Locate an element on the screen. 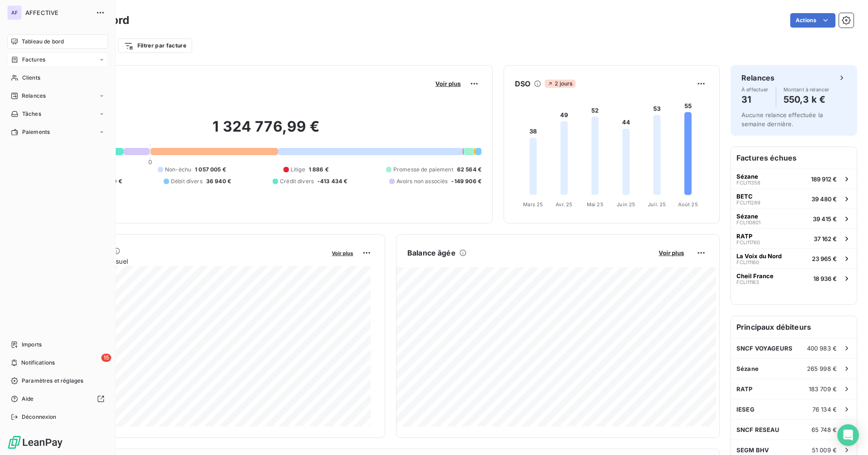 The image size is (868, 455). a: Tableau de bord is located at coordinates (57, 41).